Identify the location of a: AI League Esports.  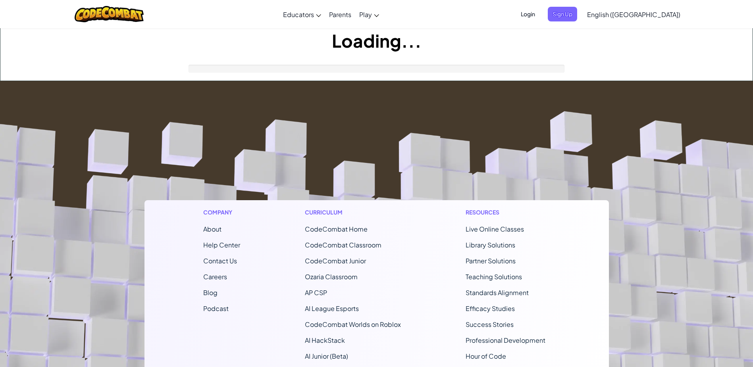
(332, 308).